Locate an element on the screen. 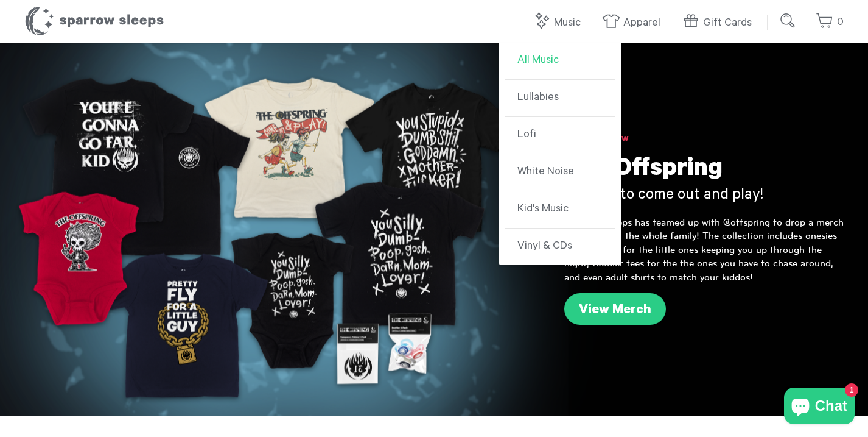  a: View Merch is located at coordinates (615, 309).